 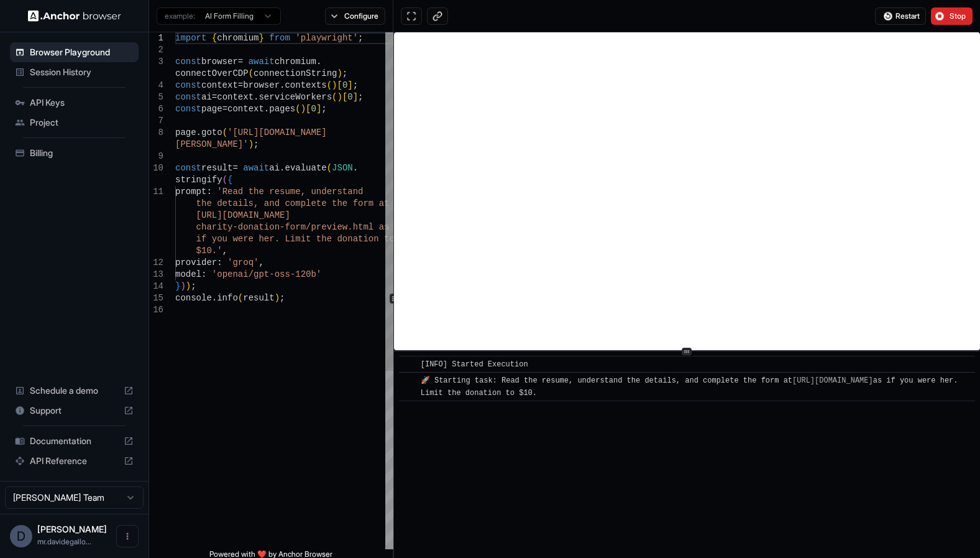 I want to click on span: Billing, so click(x=82, y=153).